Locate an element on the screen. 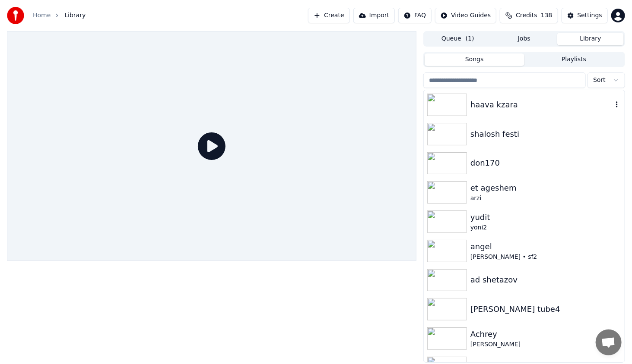 Image resolution: width=632 pixels, height=364 pixels. div: yoni2 is located at coordinates (546, 228).